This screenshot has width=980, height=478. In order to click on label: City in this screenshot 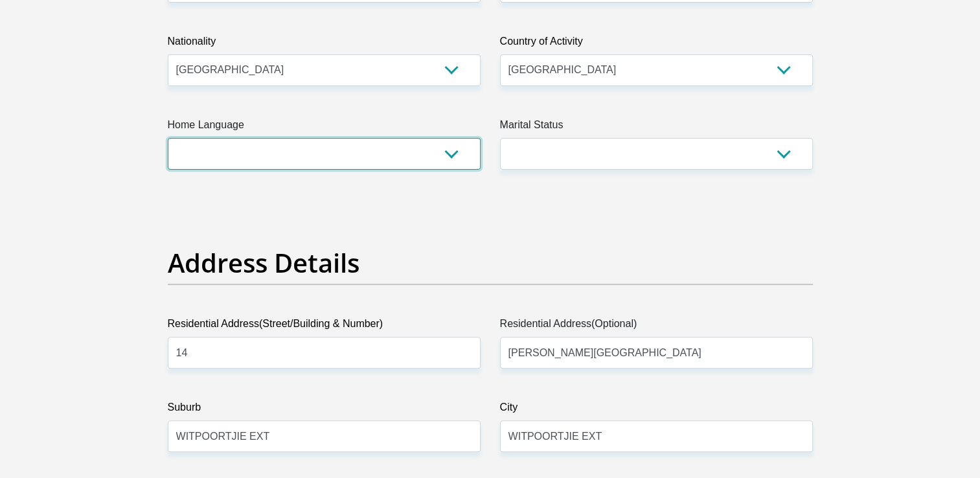, I will do `click(656, 410)`.